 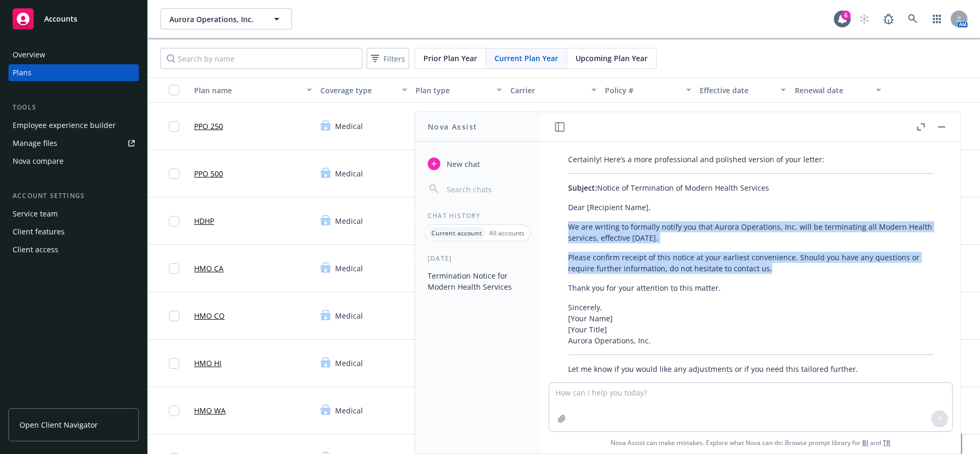 I want to click on a: PPO 250, so click(x=209, y=126).